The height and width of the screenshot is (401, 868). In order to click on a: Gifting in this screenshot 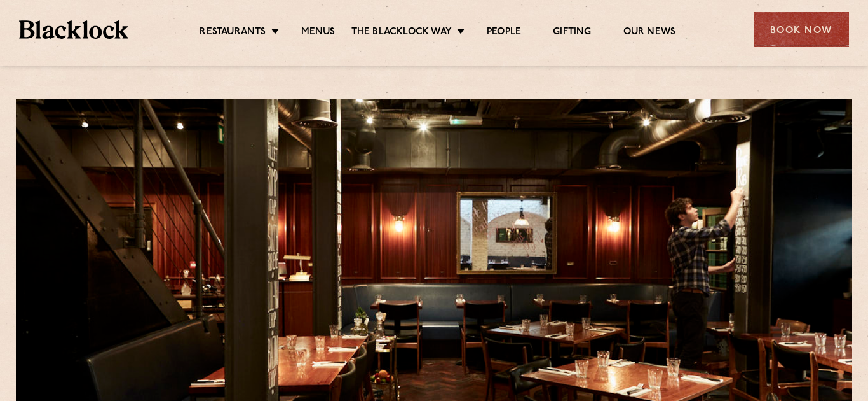, I will do `click(572, 33)`.